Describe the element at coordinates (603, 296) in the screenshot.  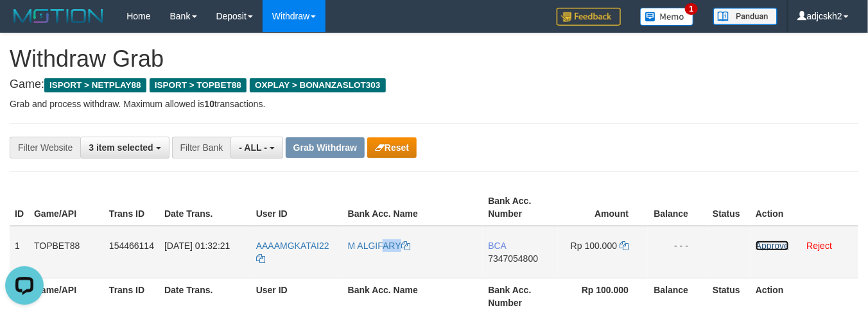
I see `th: Rp 100.000` at that location.